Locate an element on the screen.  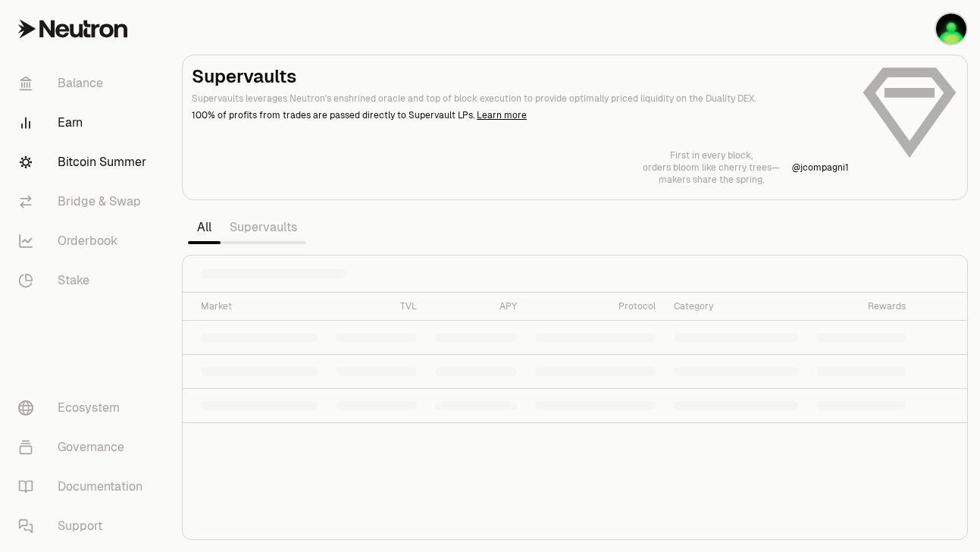
a: Supervaults is located at coordinates (263, 228).